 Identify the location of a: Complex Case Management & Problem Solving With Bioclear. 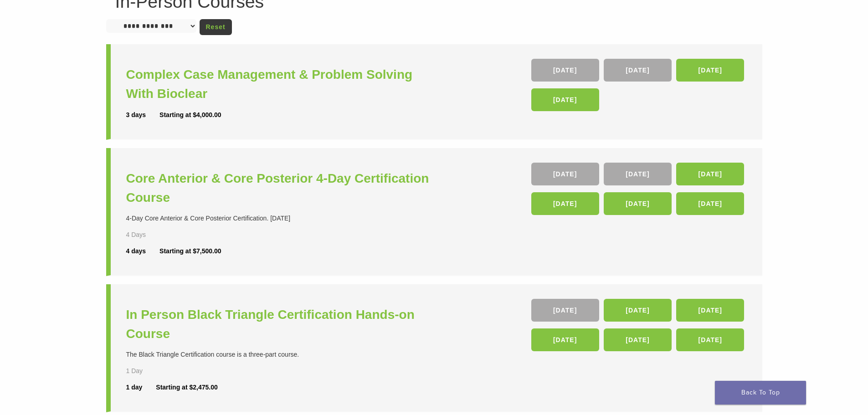
(281, 84).